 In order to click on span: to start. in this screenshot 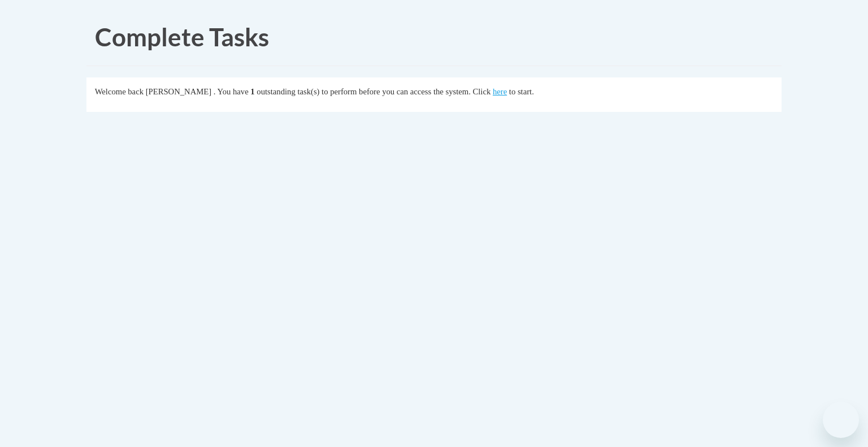, I will do `click(522, 91)`.